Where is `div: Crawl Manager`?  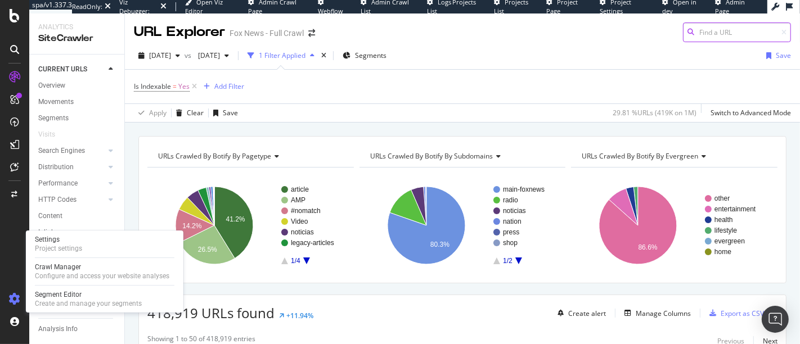
div: Crawl Manager is located at coordinates (102, 267).